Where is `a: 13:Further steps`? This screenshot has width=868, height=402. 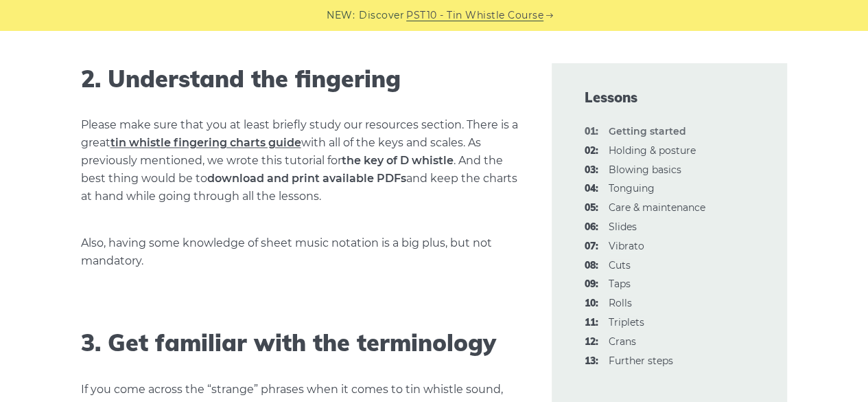
a: 13:Further steps is located at coordinates (641, 361).